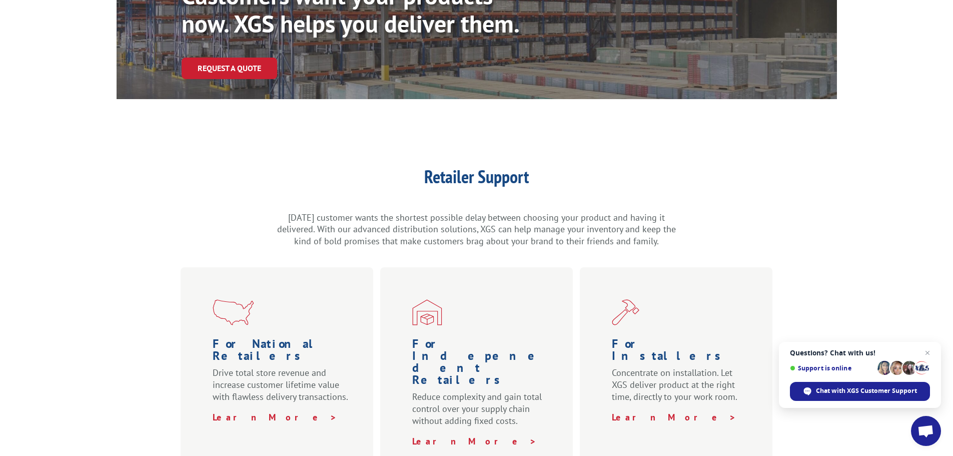  What do you see at coordinates (478, 364) in the screenshot?
I see `h1: For Indepenedent Retailers` at bounding box center [478, 364].